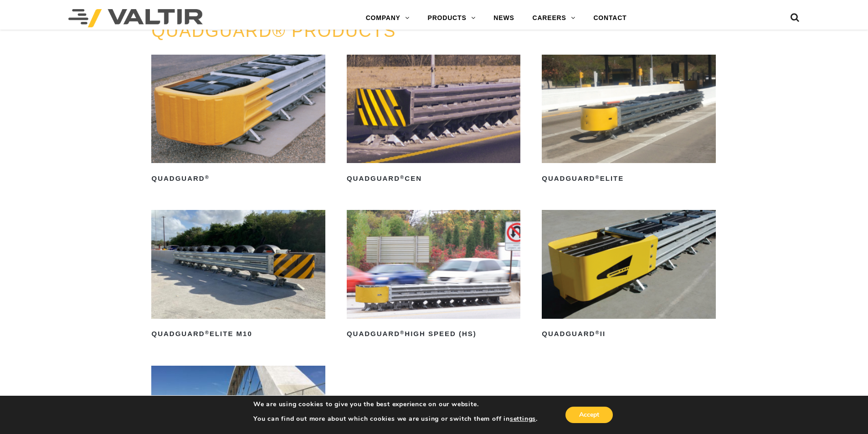 This screenshot has width=868, height=434. I want to click on a: QuadGuard®Elite M10, so click(238, 275).